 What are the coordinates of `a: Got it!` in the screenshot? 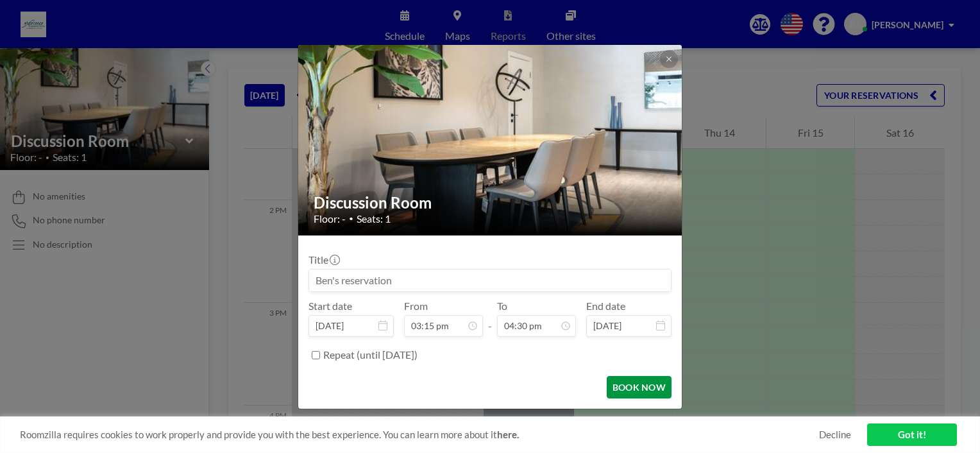 It's located at (912, 434).